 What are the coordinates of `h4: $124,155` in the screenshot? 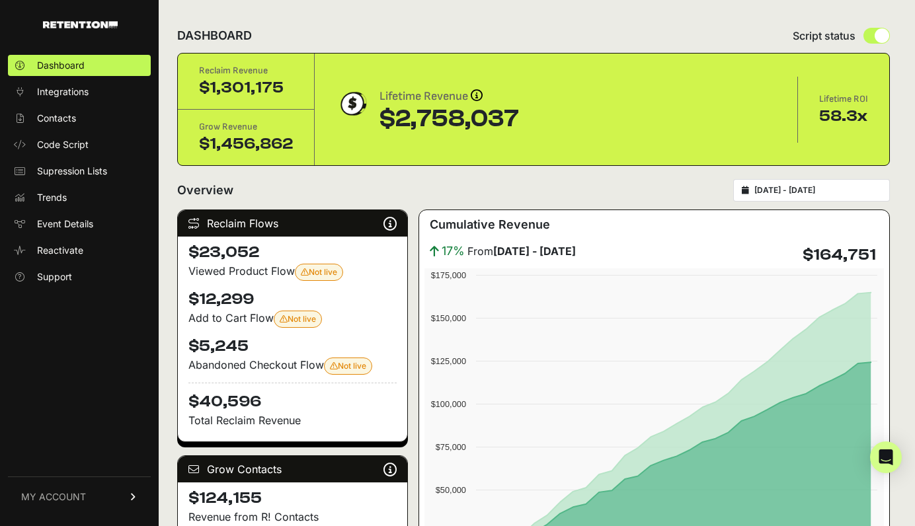 It's located at (292, 498).